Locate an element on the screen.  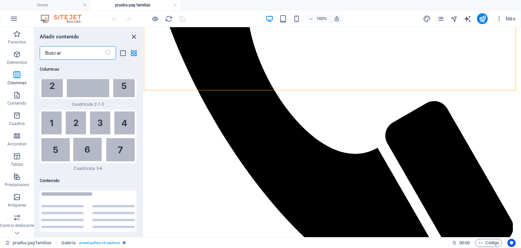
p: Favoritos is located at coordinates (17, 42).